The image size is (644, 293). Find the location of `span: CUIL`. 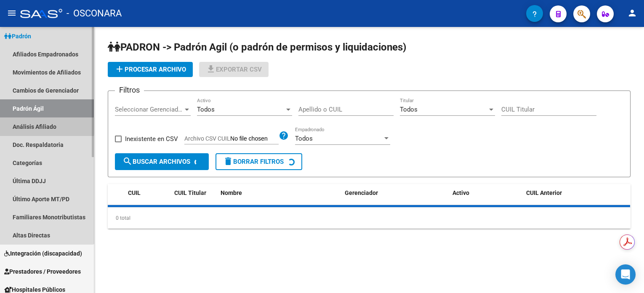

span: CUIL is located at coordinates (134, 193).